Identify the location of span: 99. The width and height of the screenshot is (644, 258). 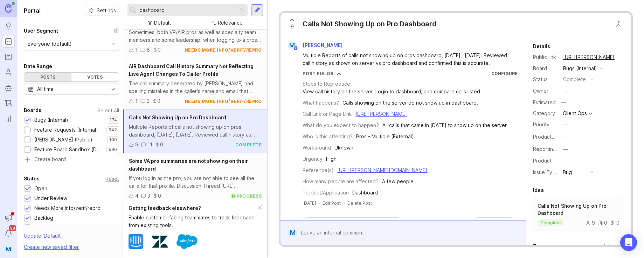
(13, 228).